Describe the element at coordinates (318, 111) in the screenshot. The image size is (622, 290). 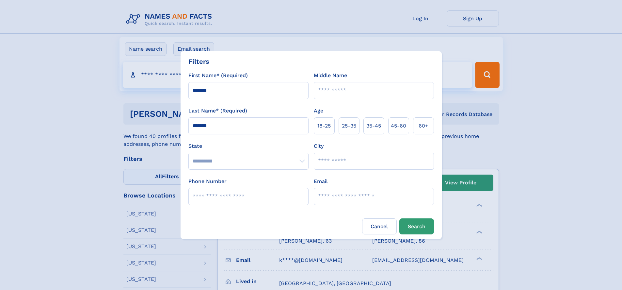
I see `label: Age` at that location.